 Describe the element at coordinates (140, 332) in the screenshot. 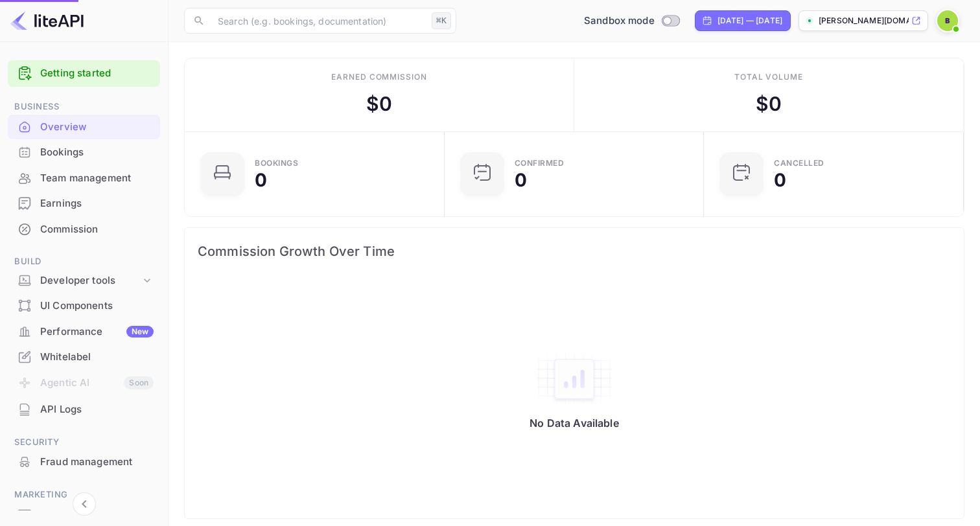

I see `div: New` at that location.